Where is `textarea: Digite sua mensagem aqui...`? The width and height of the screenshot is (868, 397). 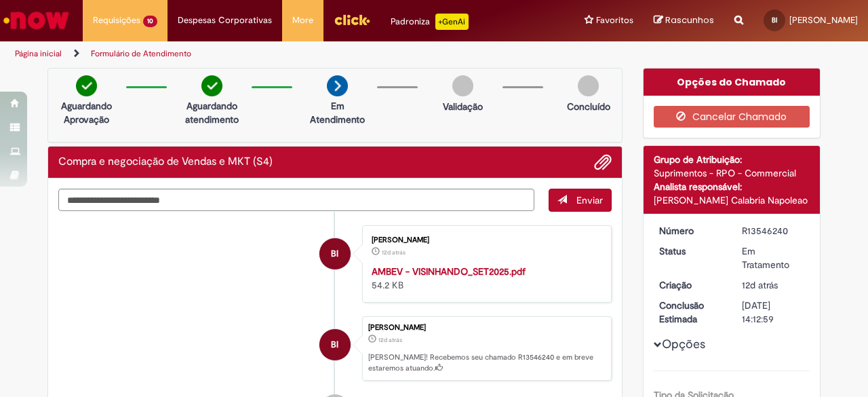 textarea: Digite sua mensagem aqui... is located at coordinates (297, 199).